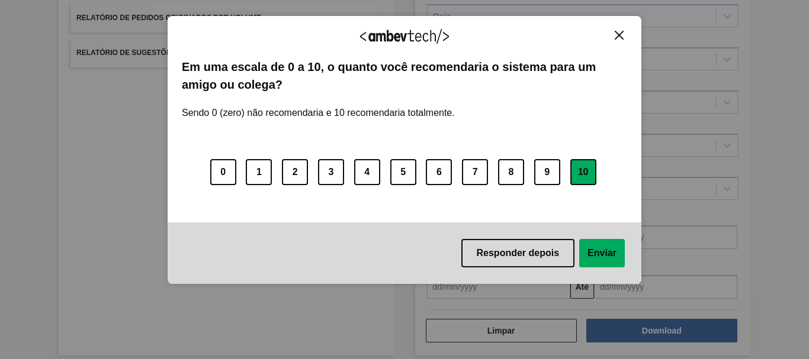  I want to click on button: 9, so click(547, 172).